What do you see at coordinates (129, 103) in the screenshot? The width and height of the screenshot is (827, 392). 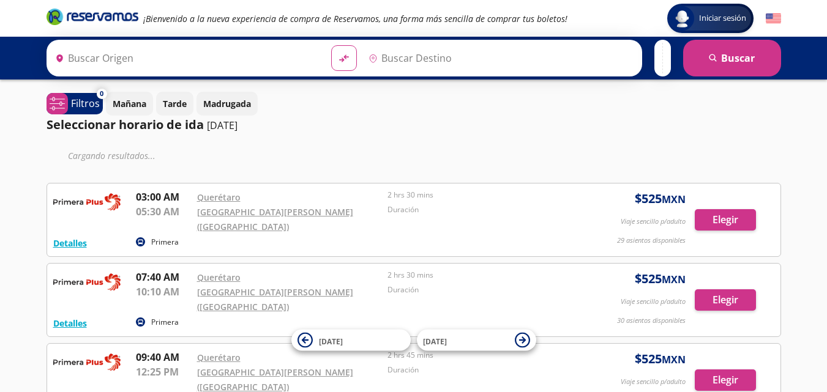 I see `button: Mañana` at bounding box center [129, 103].